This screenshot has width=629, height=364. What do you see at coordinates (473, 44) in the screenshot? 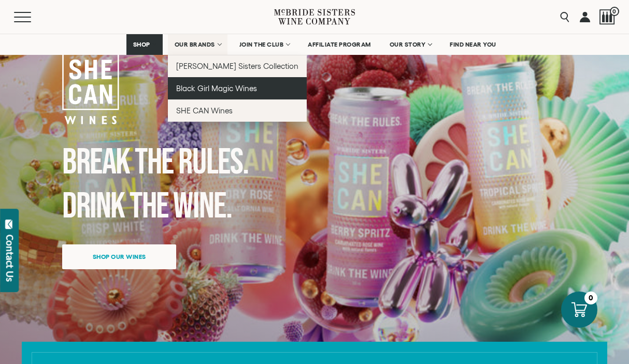
I see `span: FIND NEAR YOU` at bounding box center [473, 44].